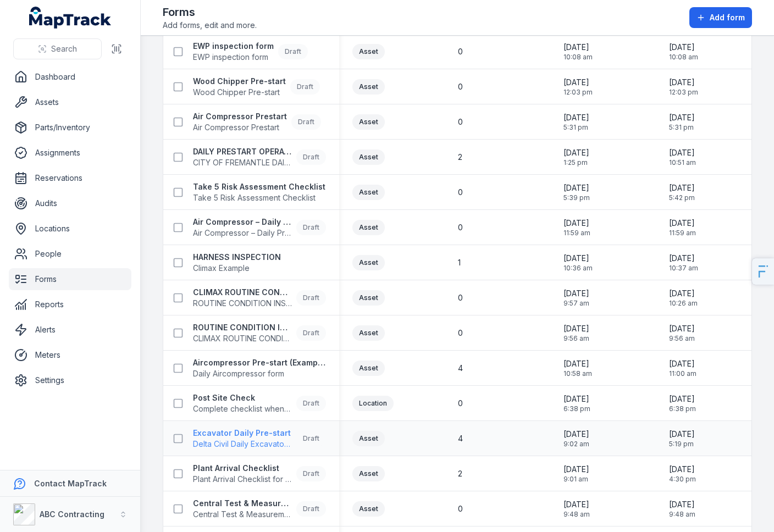 The width and height of the screenshot is (774, 532). Describe the element at coordinates (259, 187) in the screenshot. I see `strong: Take 5 Risk Assessment Checklist` at that location.